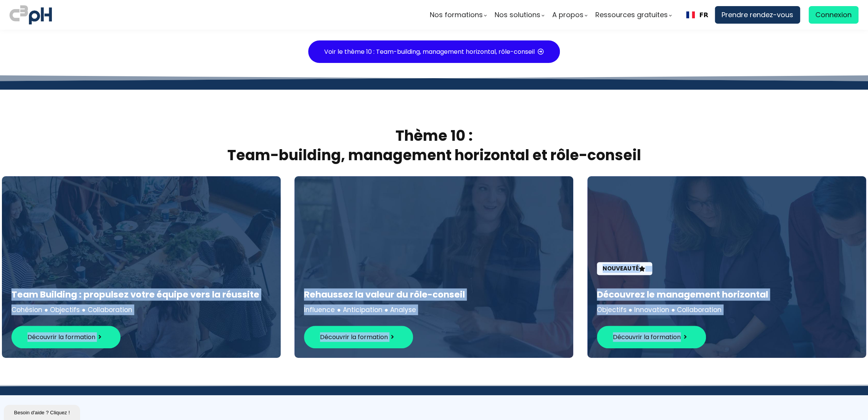 The width and height of the screenshot is (868, 420). Describe the element at coordinates (833, 15) in the screenshot. I see `a: Connexion` at that location.